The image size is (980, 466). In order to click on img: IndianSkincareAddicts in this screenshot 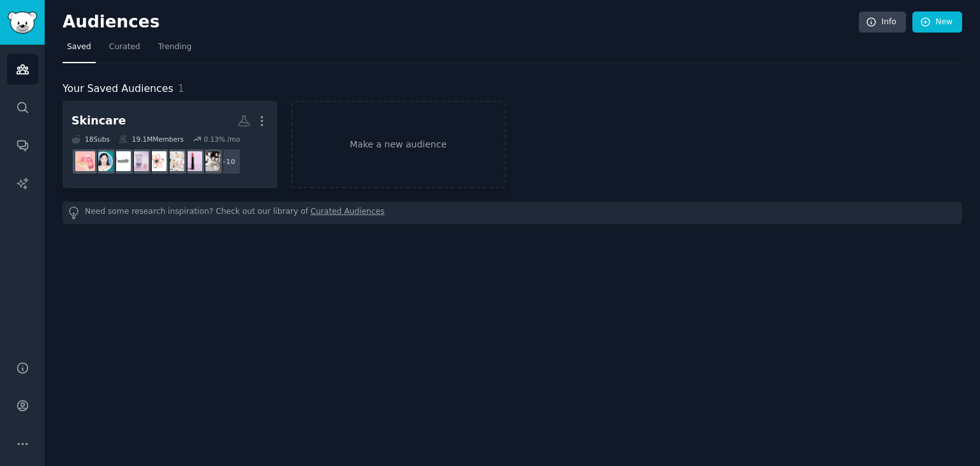, I will do `click(157, 161)`.